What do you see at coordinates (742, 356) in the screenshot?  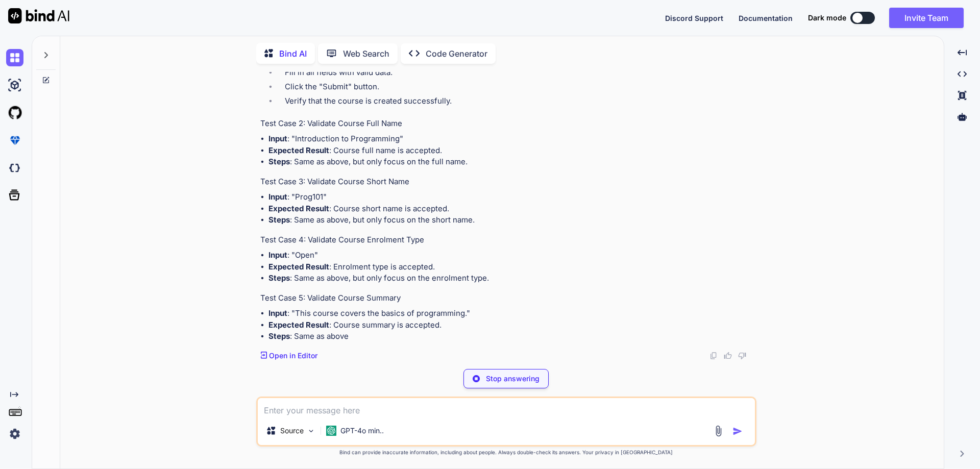 I see `img: dislike` at bounding box center [742, 356].